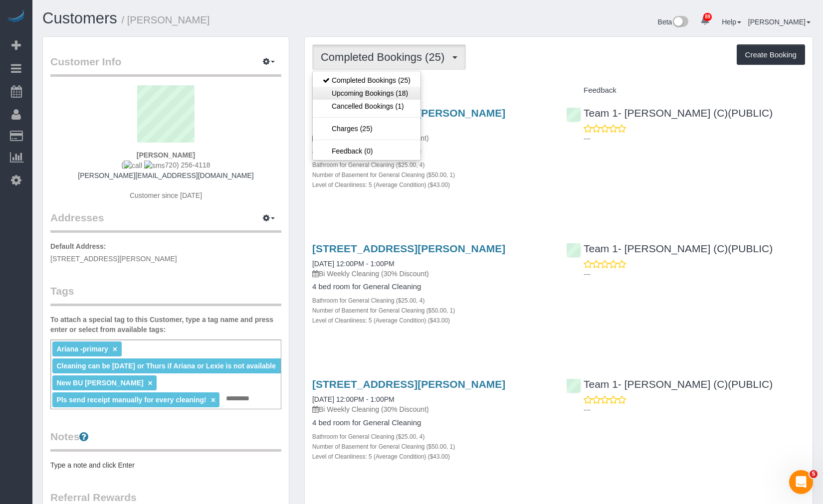 The image size is (823, 504). What do you see at coordinates (708, 17) in the screenshot?
I see `span: 89` at bounding box center [708, 17].